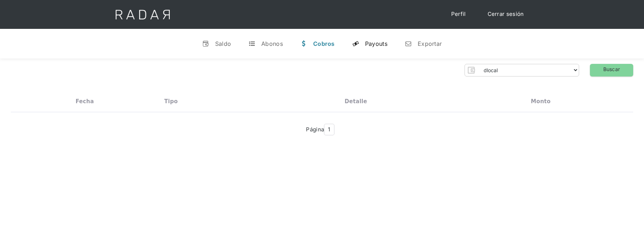  I want to click on div: Payouts, so click(376, 44).